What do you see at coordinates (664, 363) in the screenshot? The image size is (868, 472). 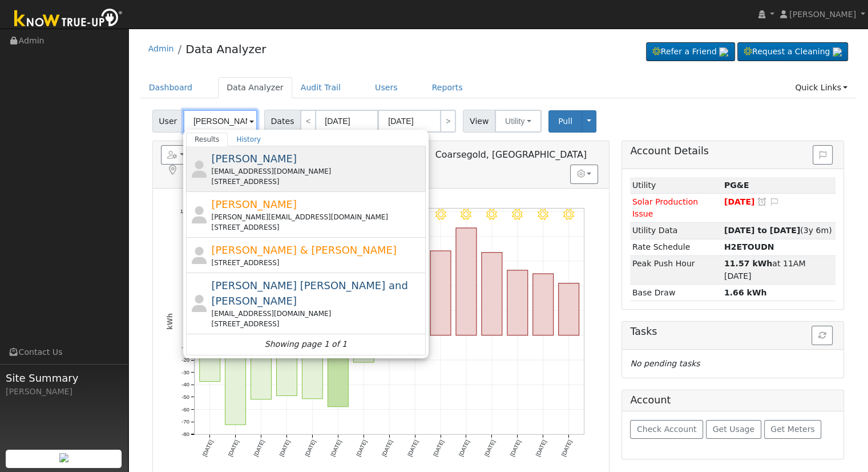 I see `i: No pending tasks` at bounding box center [664, 363].